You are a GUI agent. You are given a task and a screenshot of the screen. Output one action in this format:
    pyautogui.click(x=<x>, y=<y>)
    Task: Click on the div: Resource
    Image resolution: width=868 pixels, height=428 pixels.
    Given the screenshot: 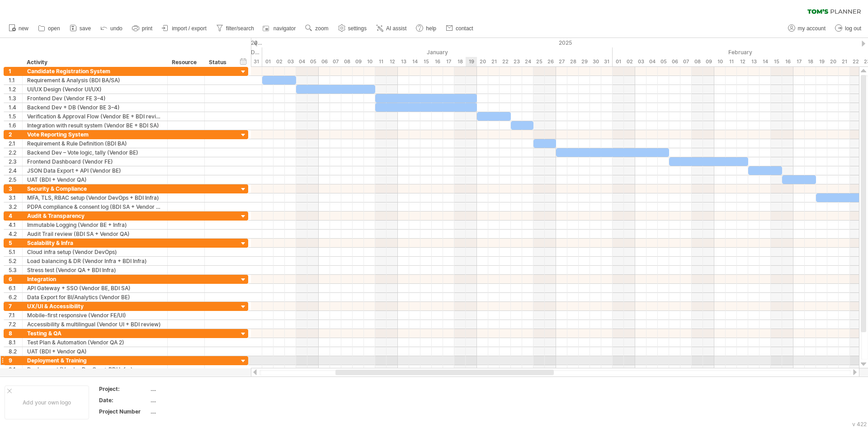 What is the action you would take?
    pyautogui.click(x=185, y=63)
    